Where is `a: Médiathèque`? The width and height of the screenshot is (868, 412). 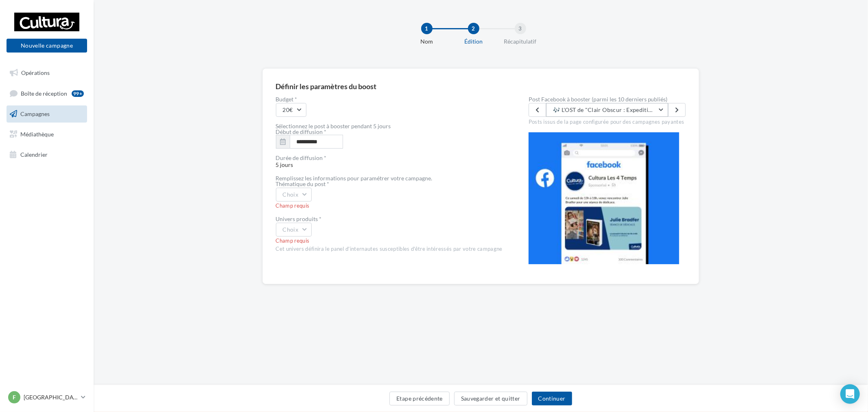
a: Médiathèque is located at coordinates (47, 134).